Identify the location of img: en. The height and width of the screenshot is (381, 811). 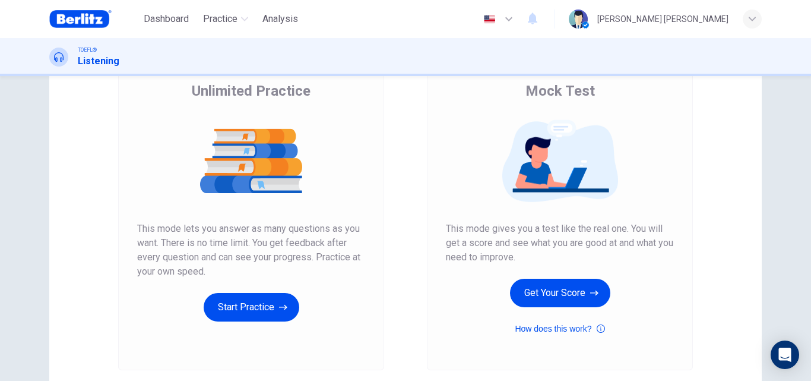
(489, 19).